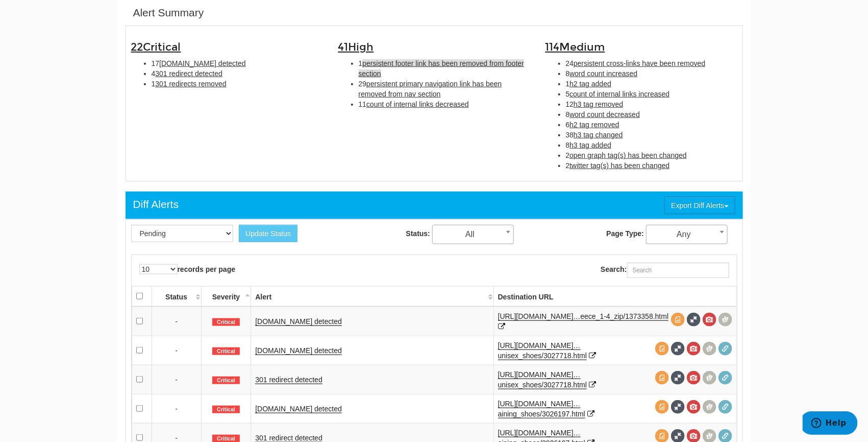 The image size is (868, 442). I want to click on span: Help, so click(33, 12).